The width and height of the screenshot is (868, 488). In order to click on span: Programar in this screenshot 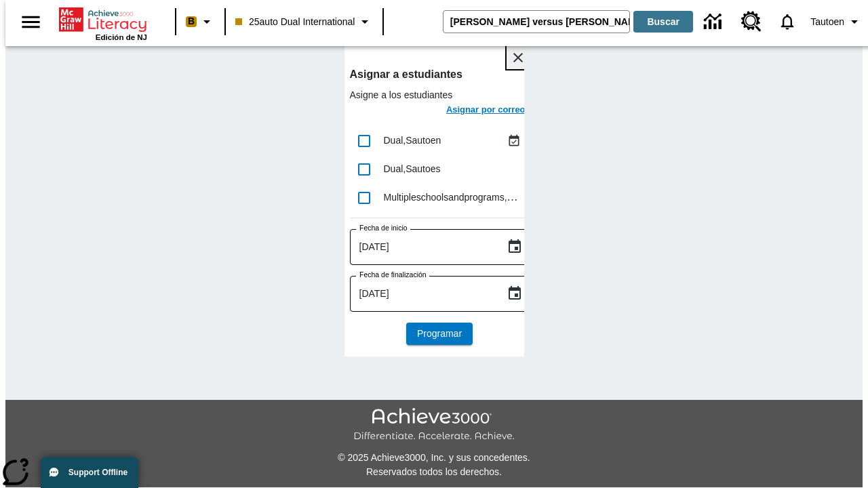, I will do `click(439, 333)`.